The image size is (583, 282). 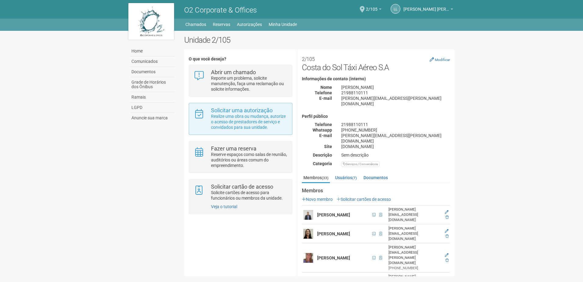 I want to click on span: 2/105, so click(x=372, y=6).